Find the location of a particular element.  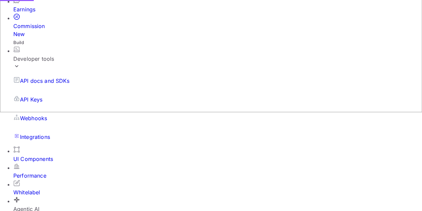

a: Integrations is located at coordinates (218, 137).